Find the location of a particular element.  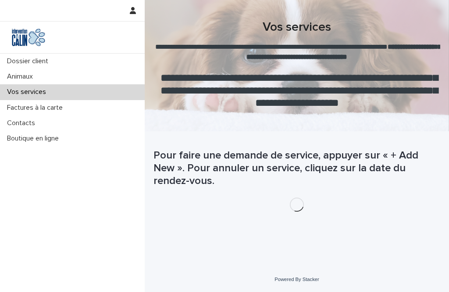

p: Factures à la carte is located at coordinates (36, 107).